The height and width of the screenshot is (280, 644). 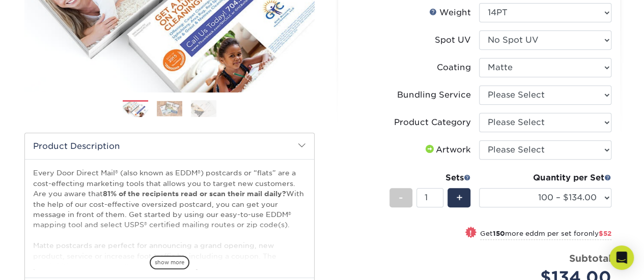 What do you see at coordinates (545, 178) in the screenshot?
I see `div: Quantity per Set` at bounding box center [545, 178].